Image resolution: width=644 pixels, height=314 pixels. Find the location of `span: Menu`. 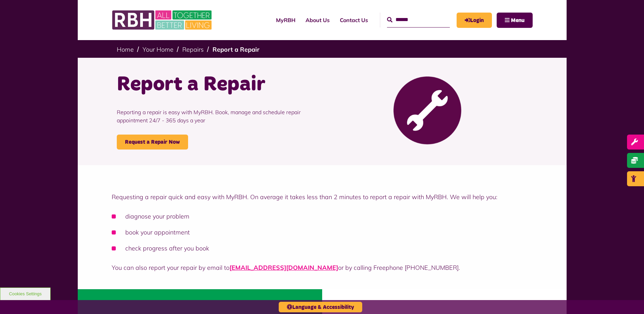

span: Menu is located at coordinates (518, 20).